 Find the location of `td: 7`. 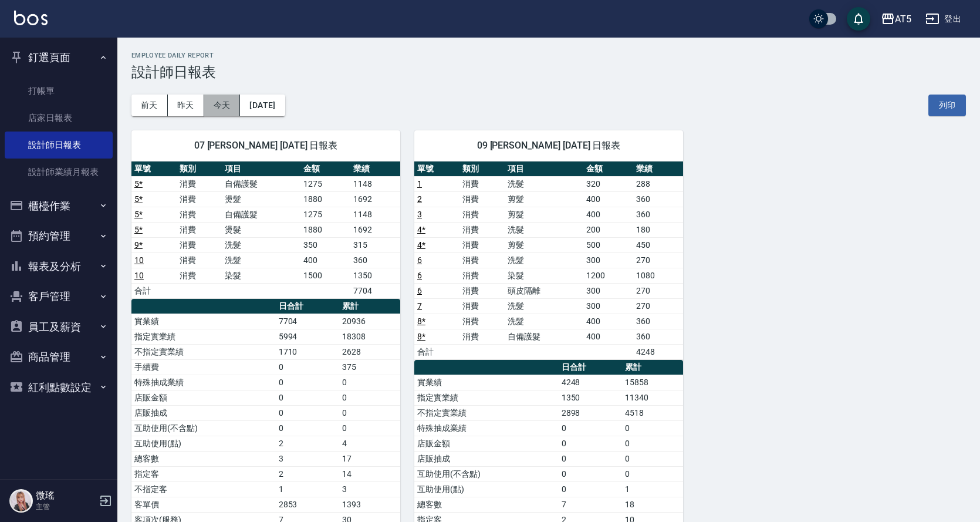

td: 7 is located at coordinates (590, 504).